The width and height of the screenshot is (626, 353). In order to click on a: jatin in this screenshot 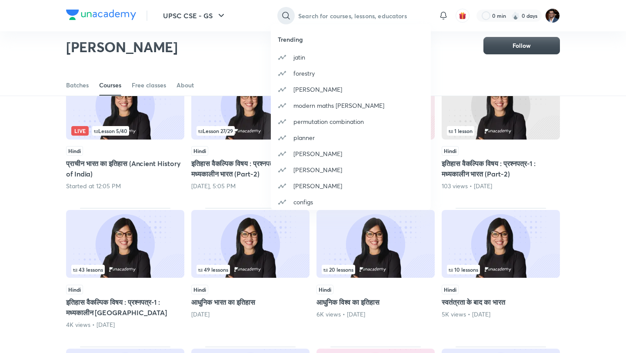, I will do `click(351, 57)`.